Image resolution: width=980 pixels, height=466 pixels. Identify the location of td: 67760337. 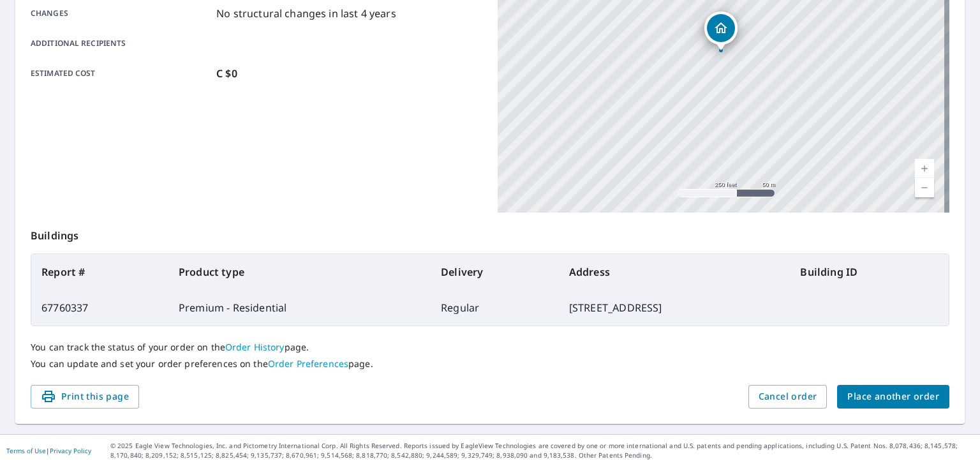
(99, 308).